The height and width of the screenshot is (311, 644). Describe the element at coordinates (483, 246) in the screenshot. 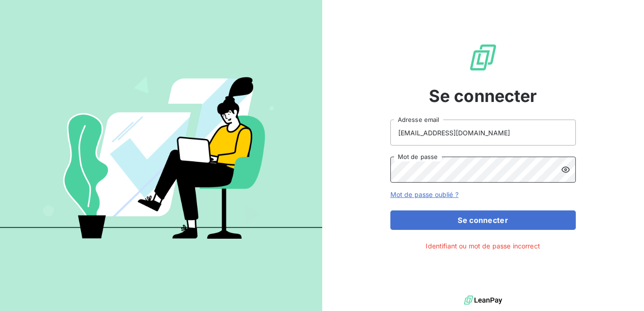

I see `span: Identifiant ou mot de passe incorrect` at that location.